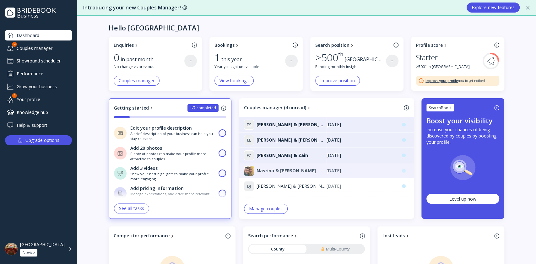 This screenshot has width=536, height=264. Describe the element at coordinates (266, 209) in the screenshot. I see `button: Manage couples` at that location.